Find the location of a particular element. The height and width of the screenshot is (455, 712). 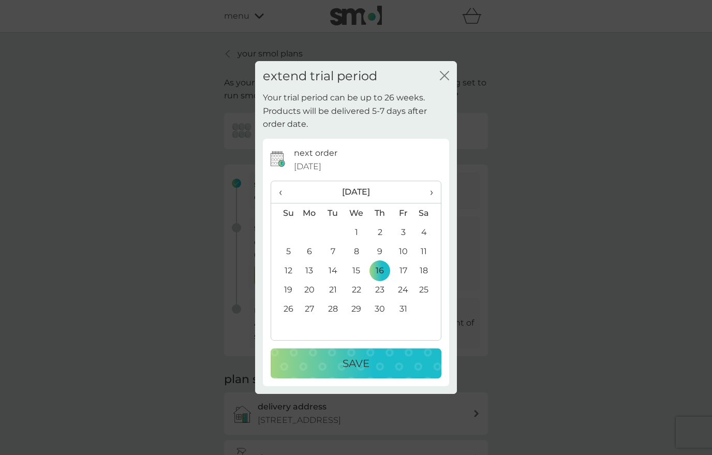

td: 29 is located at coordinates (357, 309).